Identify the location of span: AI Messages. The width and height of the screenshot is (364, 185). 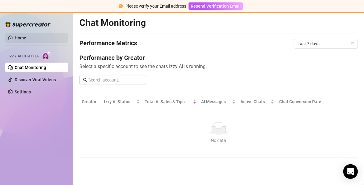
(216, 102).